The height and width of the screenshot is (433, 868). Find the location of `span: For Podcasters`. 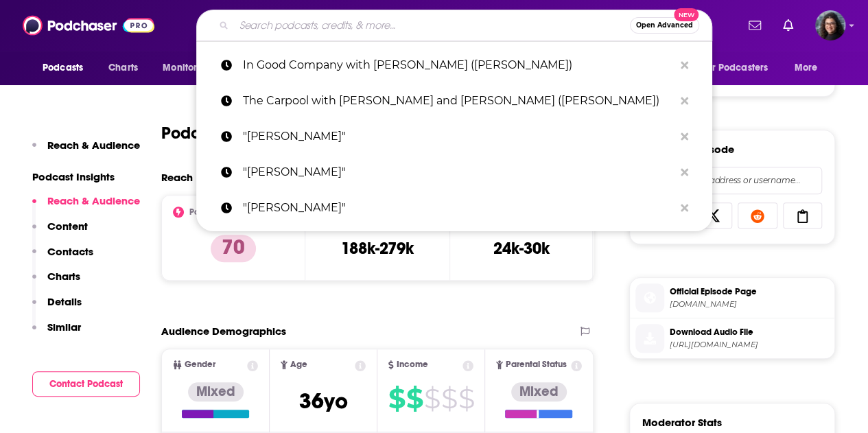

span: For Podcasters is located at coordinates (735, 68).